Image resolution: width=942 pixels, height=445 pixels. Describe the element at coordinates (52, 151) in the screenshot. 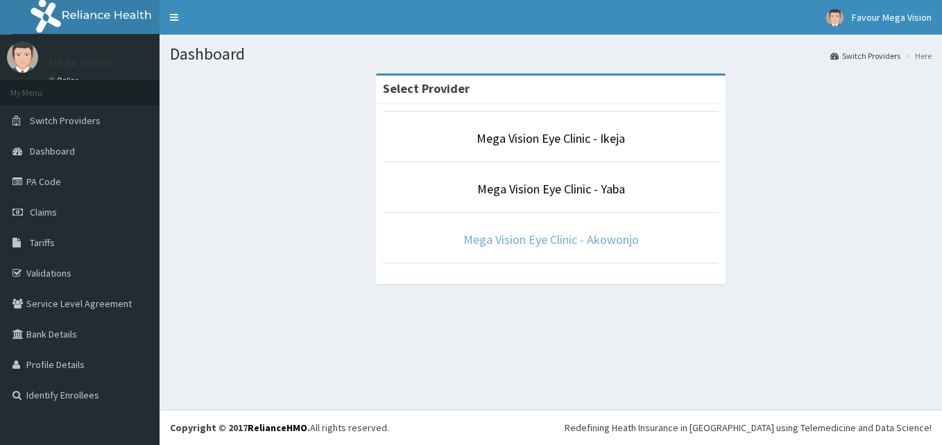

I see `span: Dashboard` at that location.